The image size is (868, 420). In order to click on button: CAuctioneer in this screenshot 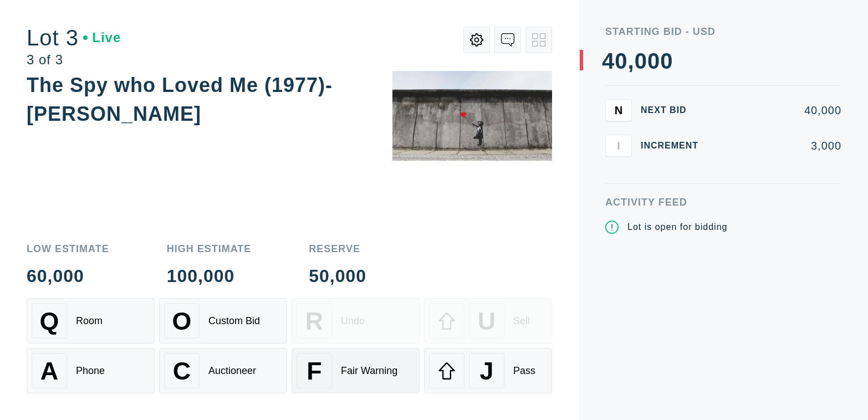, I will do `click(223, 371)`.